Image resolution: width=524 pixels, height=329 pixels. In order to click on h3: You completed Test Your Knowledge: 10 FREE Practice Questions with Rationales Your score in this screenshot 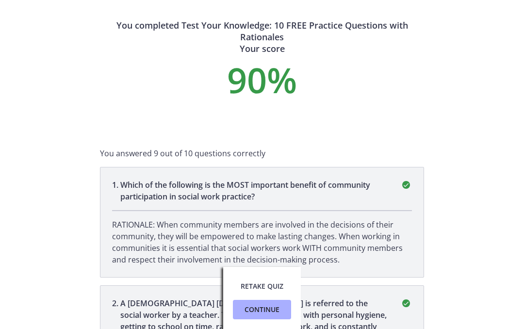, I will do `click(262, 37)`.